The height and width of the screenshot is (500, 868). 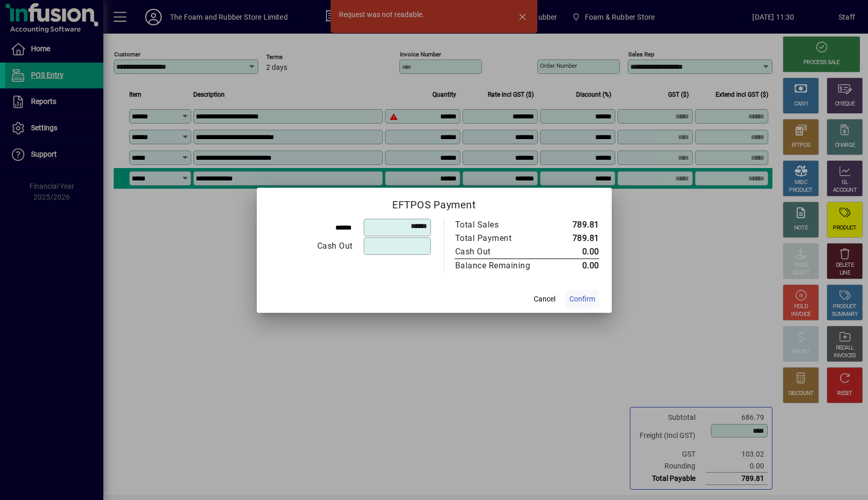 What do you see at coordinates (504, 238) in the screenshot?
I see `td: Total Payment` at bounding box center [504, 238].